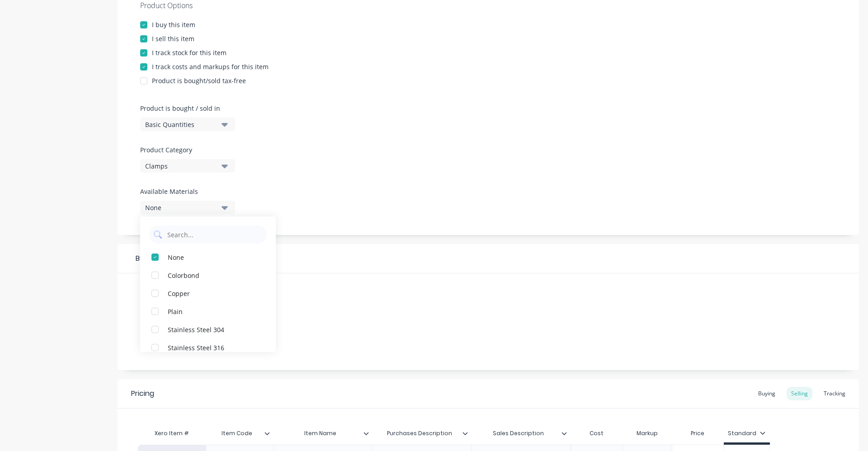  What do you see at coordinates (834, 393) in the screenshot?
I see `div: Tracking` at bounding box center [834, 393].